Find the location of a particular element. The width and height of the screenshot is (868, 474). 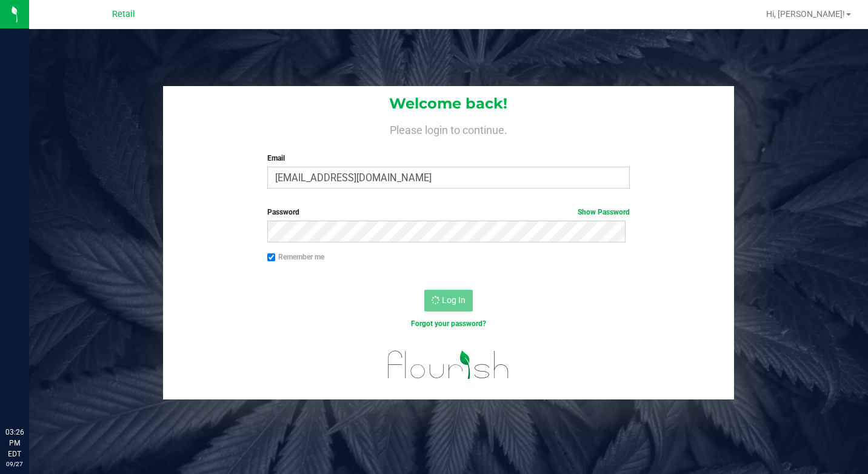

p: 09/27 is located at coordinates (15, 464).